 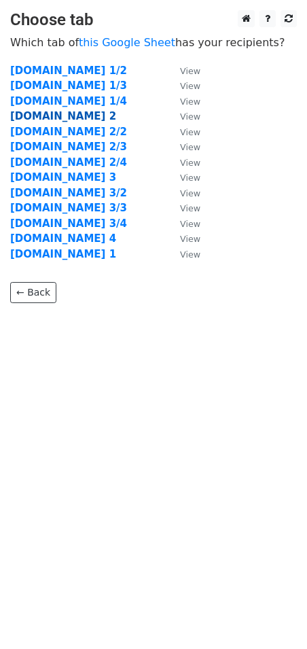 I want to click on a: this Google Sheet, so click(x=127, y=42).